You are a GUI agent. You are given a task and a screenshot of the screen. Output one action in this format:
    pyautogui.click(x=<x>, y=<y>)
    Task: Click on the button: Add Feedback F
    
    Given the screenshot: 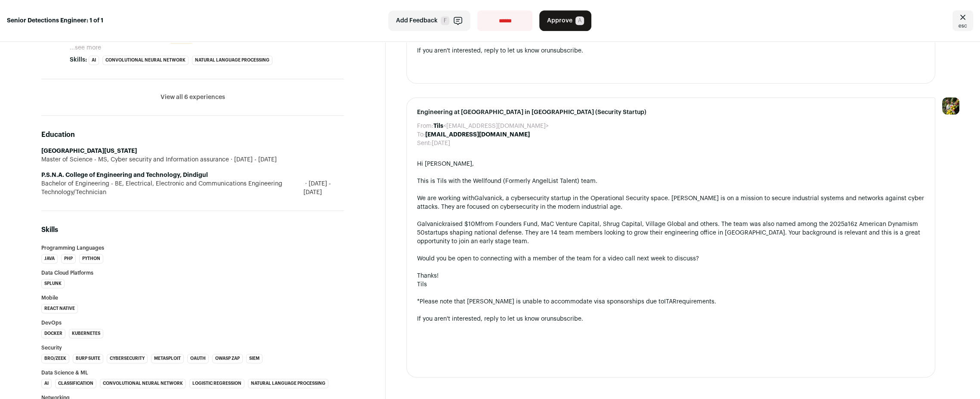 What is the action you would take?
    pyautogui.click(x=429, y=21)
    